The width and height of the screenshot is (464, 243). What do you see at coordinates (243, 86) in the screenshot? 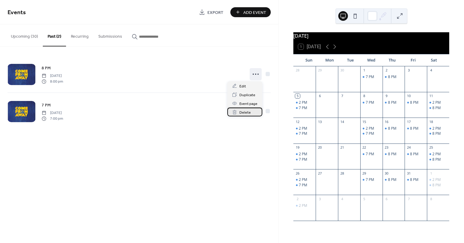
I see `span: Edit` at bounding box center [243, 86].